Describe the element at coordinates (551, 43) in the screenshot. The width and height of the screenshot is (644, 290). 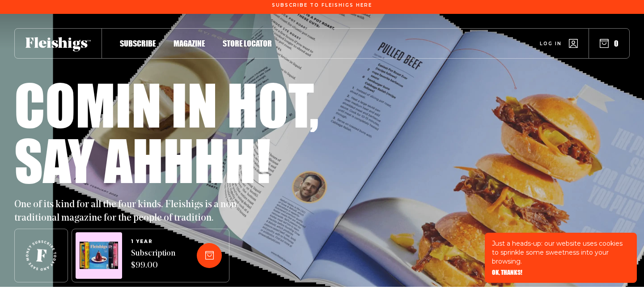
I see `span: Log in` at that location.